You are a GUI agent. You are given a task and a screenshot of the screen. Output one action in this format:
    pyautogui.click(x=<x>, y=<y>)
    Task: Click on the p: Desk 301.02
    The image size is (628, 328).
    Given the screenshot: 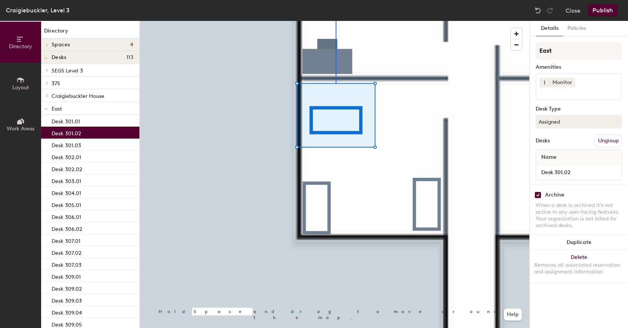 What is the action you would take?
    pyautogui.click(x=66, y=132)
    